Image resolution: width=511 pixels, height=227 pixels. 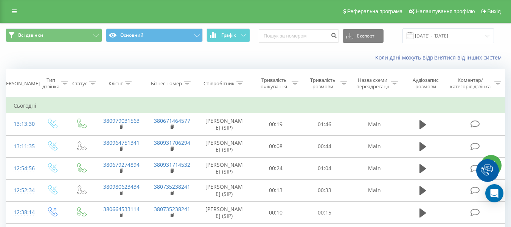 I want to click on div: Тривалість розмови, so click(x=323, y=83).